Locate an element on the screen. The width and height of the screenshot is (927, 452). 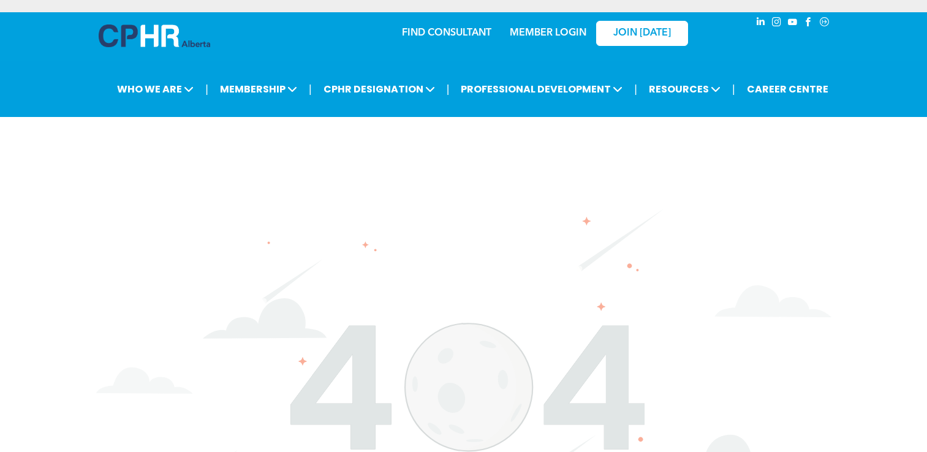
span: MEMBERSHIP is located at coordinates (258, 89).